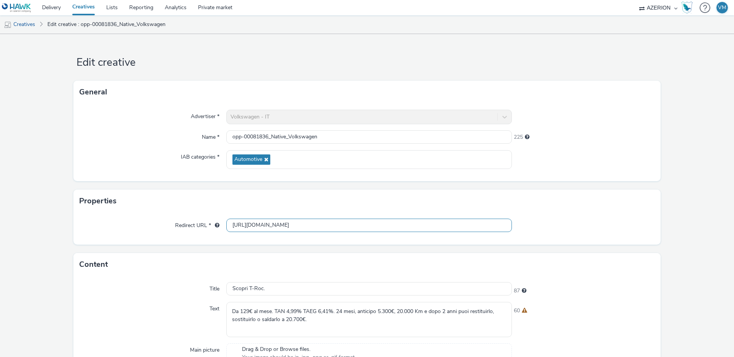 Image resolution: width=734 pixels, height=357 pixels. I want to click on input: Maximum recommended length: 25 characters., so click(369, 289).